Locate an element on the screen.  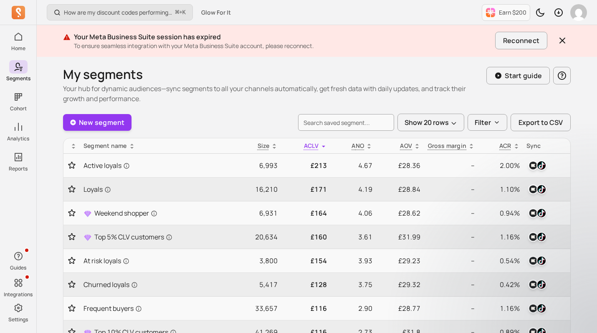
p: Integrations is located at coordinates (18, 294).